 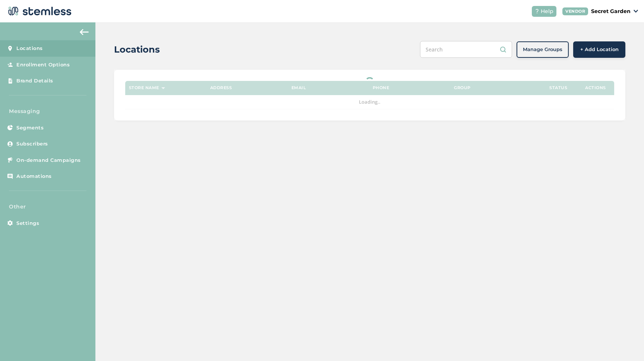 I want to click on span: Brand Details, so click(x=35, y=81).